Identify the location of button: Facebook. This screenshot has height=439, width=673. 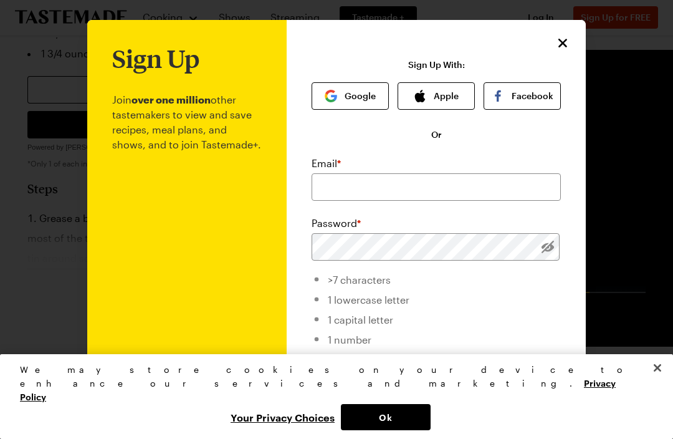
(522, 96).